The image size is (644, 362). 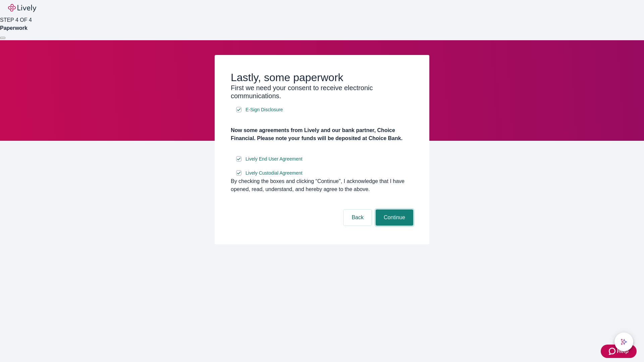 I want to click on button: chat, so click(x=624, y=342).